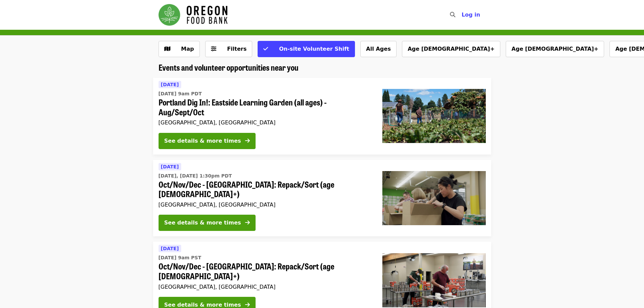 This screenshot has width=644, height=308. What do you see at coordinates (229, 67) in the screenshot?
I see `span: Events and volunteer opportunities near you` at bounding box center [229, 67].